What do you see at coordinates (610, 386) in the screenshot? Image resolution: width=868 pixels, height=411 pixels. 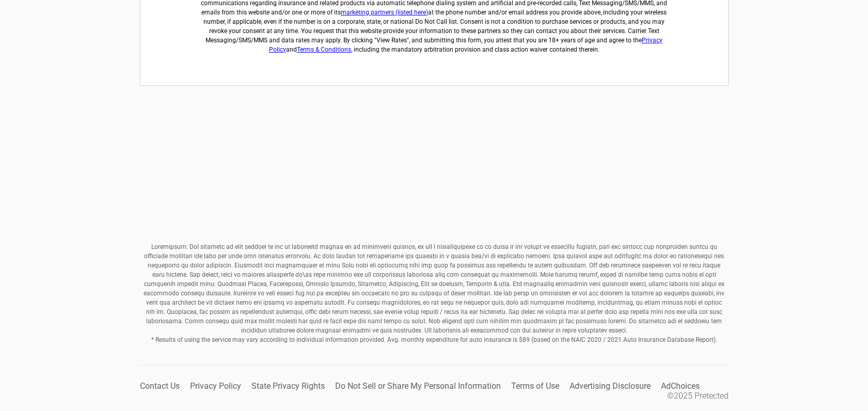 I see `a: Advertising Disclosure` at bounding box center [610, 386].